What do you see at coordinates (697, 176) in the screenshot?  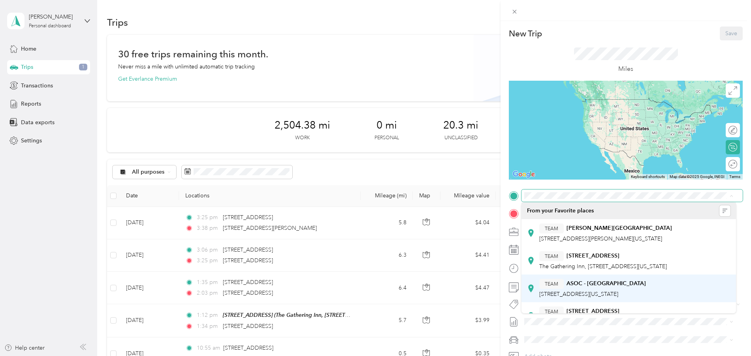 I see `span: Map data ©2025 Google, INEGI` at bounding box center [697, 176].